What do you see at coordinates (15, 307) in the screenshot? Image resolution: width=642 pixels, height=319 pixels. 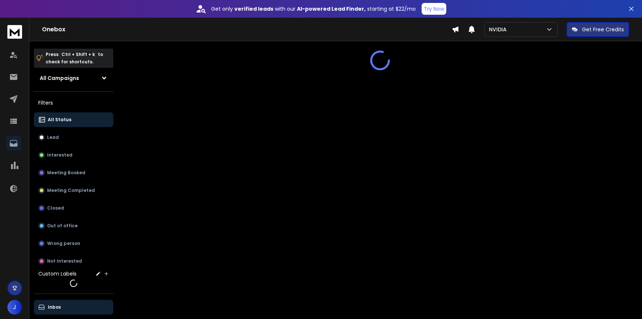 I see `span: J` at bounding box center [15, 307].